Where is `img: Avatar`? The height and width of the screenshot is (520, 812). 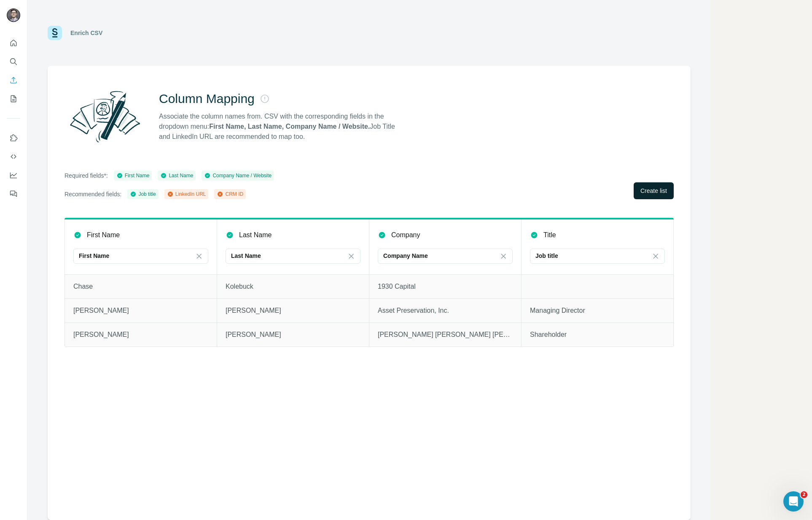 img: Avatar is located at coordinates (13, 15).